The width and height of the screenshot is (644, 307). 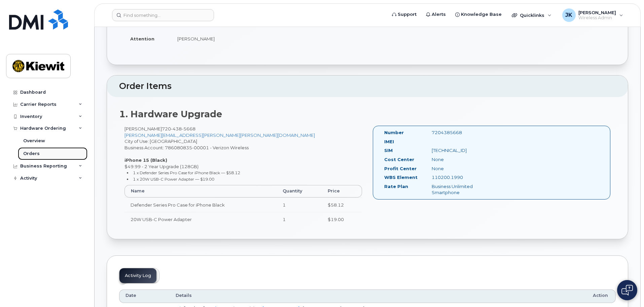 I want to click on span: Date, so click(x=131, y=296).